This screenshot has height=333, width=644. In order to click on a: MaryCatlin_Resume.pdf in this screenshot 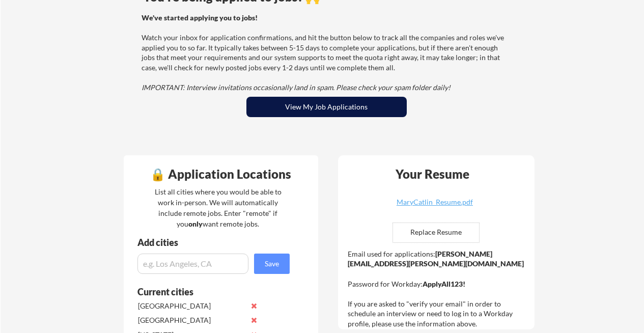, I will do `click(435, 206)`.